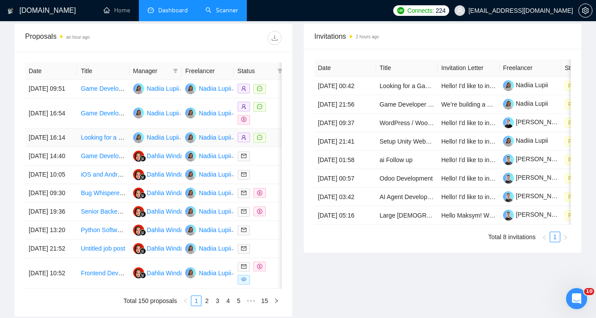 This screenshot has width=596, height=318. I want to click on span: download, so click(275, 38).